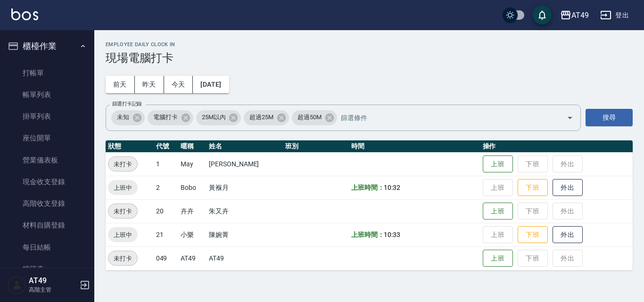 The image size is (644, 302). Describe the element at coordinates (53, 290) in the screenshot. I see `p: 高階主管` at that location.